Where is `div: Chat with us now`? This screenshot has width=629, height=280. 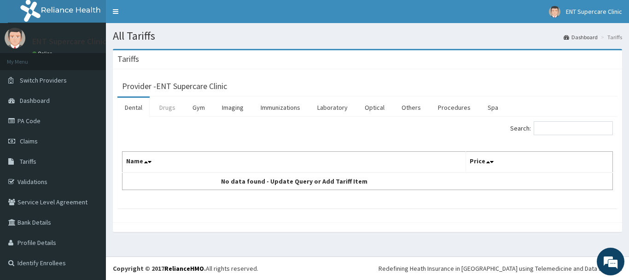
div: Chat with us now is located at coordinates (101, 58).